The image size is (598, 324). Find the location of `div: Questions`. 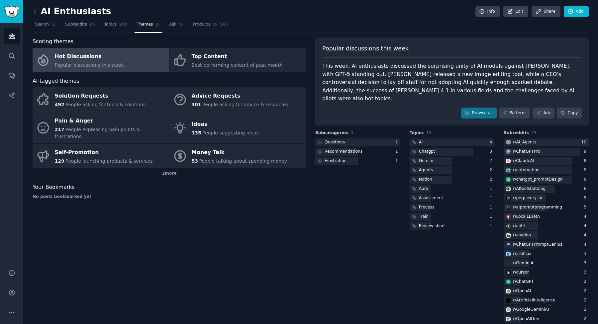

div: Questions is located at coordinates (335, 143).